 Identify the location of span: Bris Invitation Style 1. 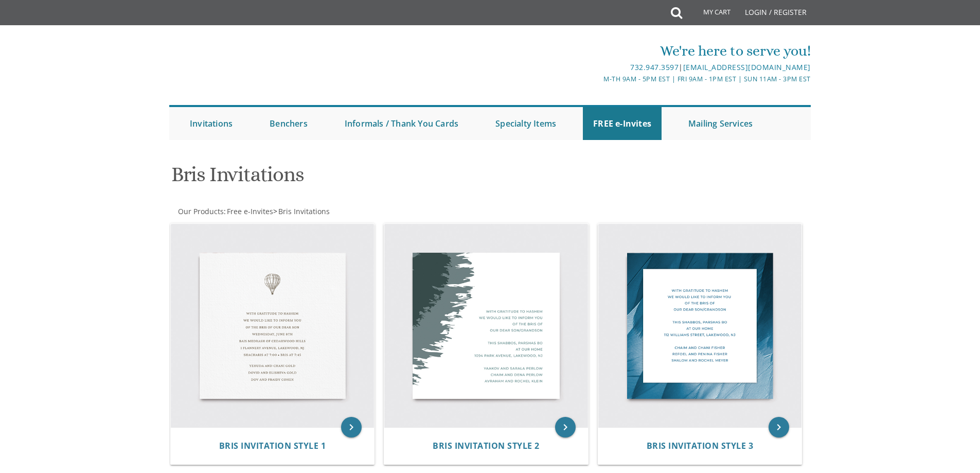
(273, 446).